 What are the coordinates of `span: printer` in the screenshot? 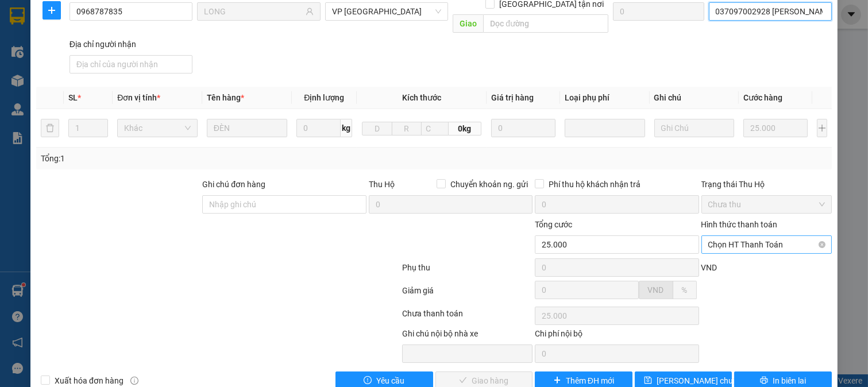 It's located at (765, 381).